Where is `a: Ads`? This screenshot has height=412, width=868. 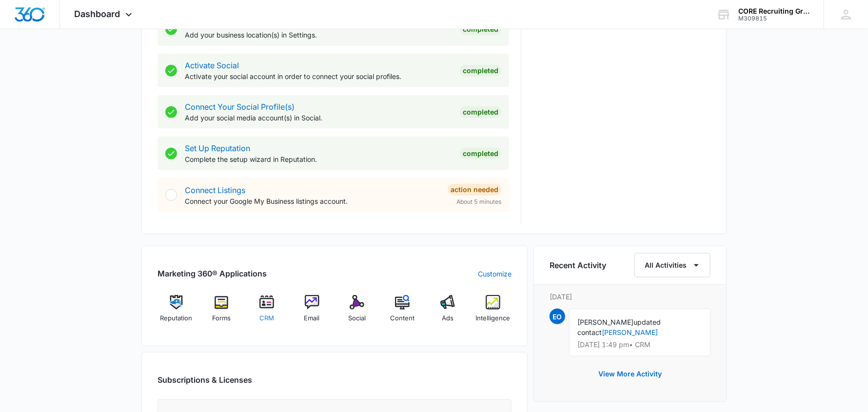 a: Ads is located at coordinates (448, 313).